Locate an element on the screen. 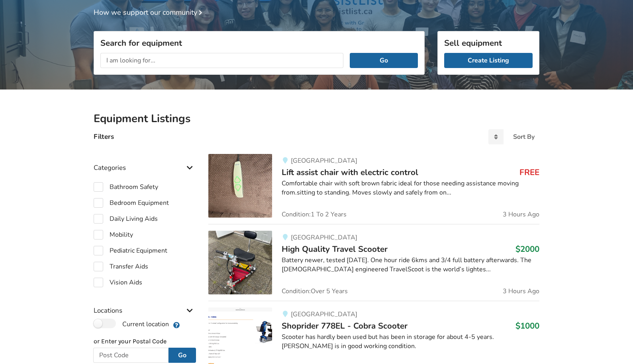 The width and height of the screenshot is (633, 364). label: Vision Aids is located at coordinates (118, 283).